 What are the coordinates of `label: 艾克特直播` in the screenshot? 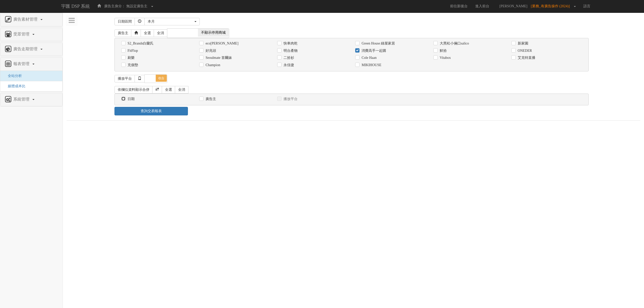 It's located at (526, 58).